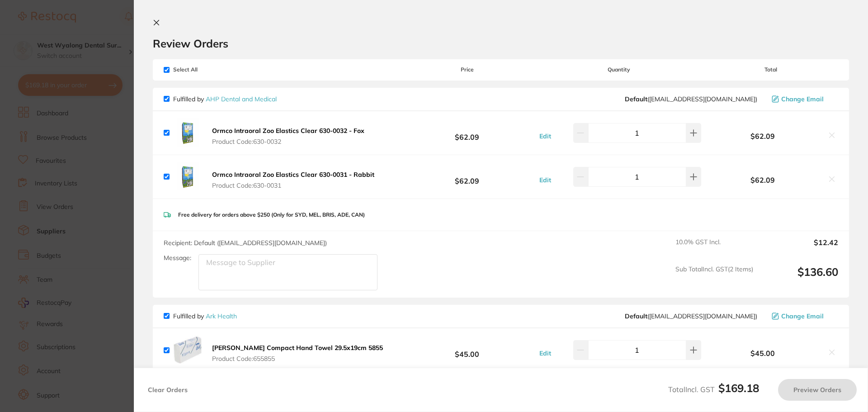 The height and width of the screenshot is (412, 868). I want to click on span: orders@ahpdentalmedical.com.au, so click(691, 99).